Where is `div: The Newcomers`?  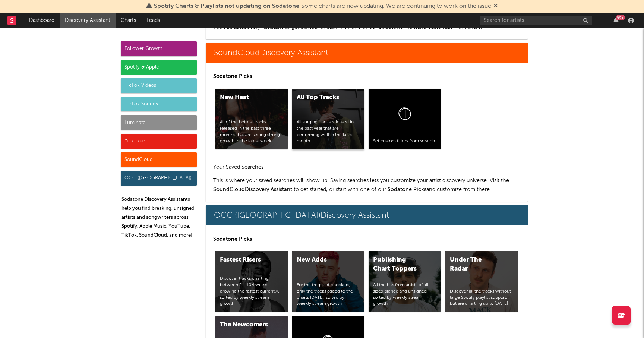 div: The Newcomers is located at coordinates (245, 325).